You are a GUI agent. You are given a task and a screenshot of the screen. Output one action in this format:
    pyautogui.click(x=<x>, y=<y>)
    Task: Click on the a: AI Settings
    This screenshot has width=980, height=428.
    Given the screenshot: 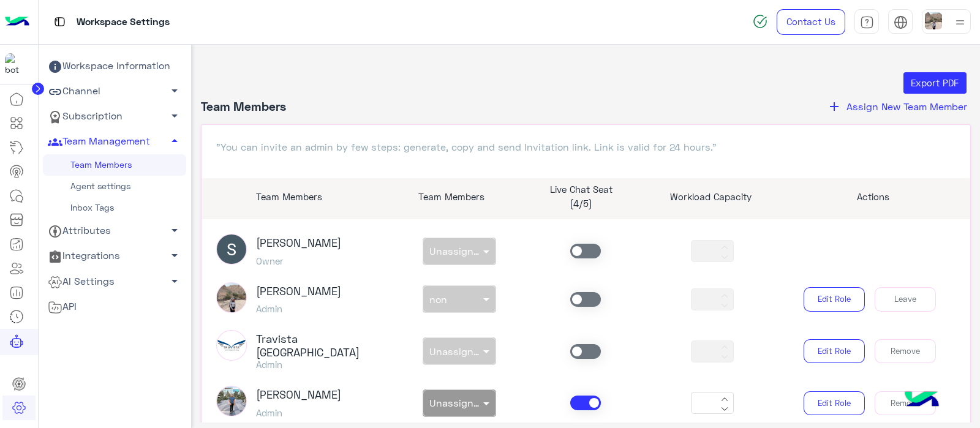 What is the action you would take?
    pyautogui.click(x=115, y=281)
    